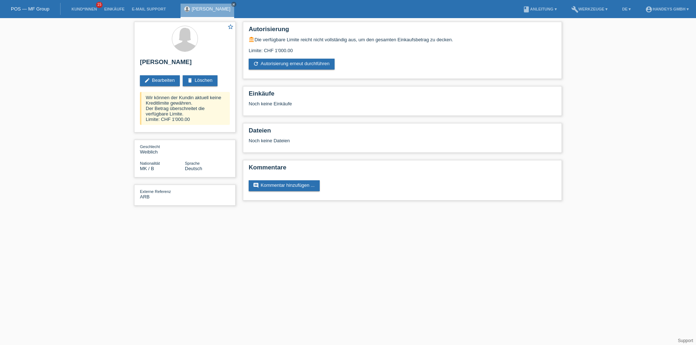  What do you see at coordinates (402, 107) in the screenshot?
I see `div: Noch keine Einkäufe` at bounding box center [402, 107].